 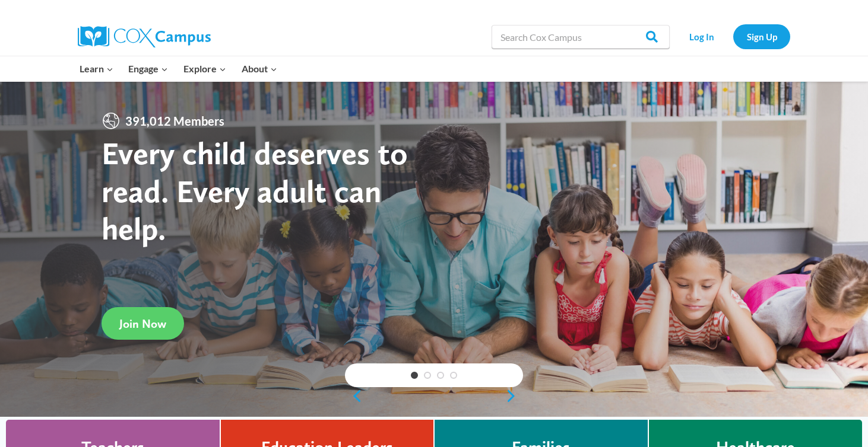 What do you see at coordinates (142, 323) in the screenshot?
I see `a: Join Now` at bounding box center [142, 323].